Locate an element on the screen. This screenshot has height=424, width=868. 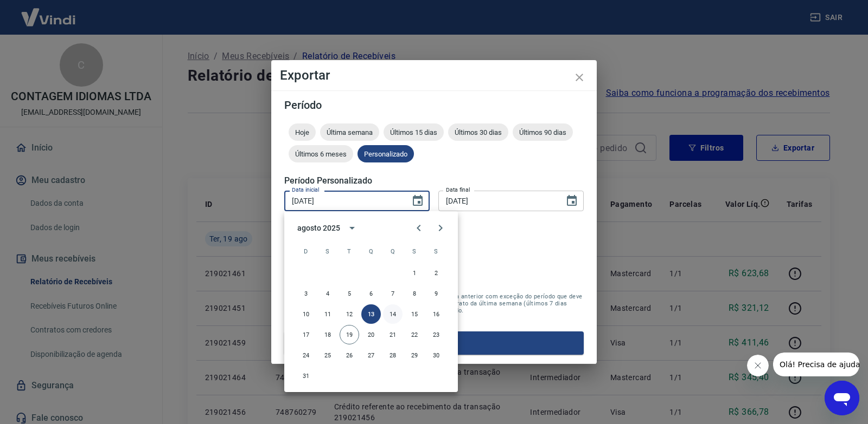
button: 11 is located at coordinates (327, 315).